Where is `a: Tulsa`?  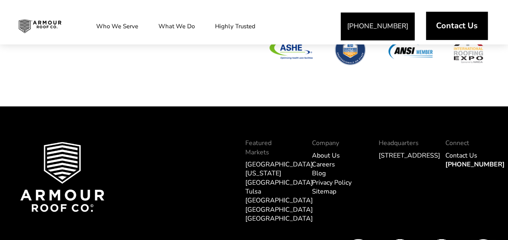 a: Tulsa is located at coordinates (253, 192).